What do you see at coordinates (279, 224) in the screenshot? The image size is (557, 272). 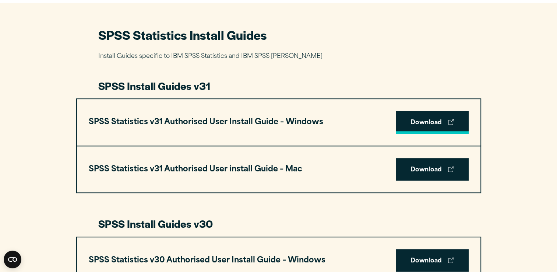 I see `h3: SPSS Install Guides v30` at bounding box center [279, 224].